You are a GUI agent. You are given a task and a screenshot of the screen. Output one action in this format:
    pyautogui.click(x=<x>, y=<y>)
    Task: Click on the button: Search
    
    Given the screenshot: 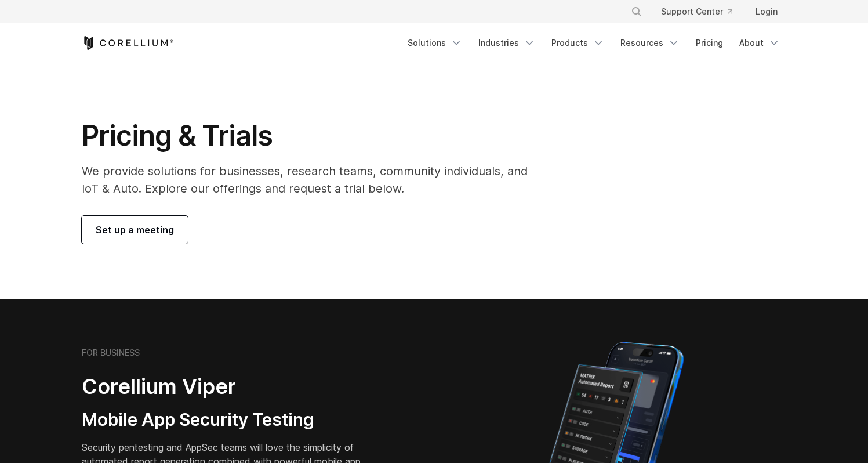 What is the action you would take?
    pyautogui.click(x=636, y=12)
    